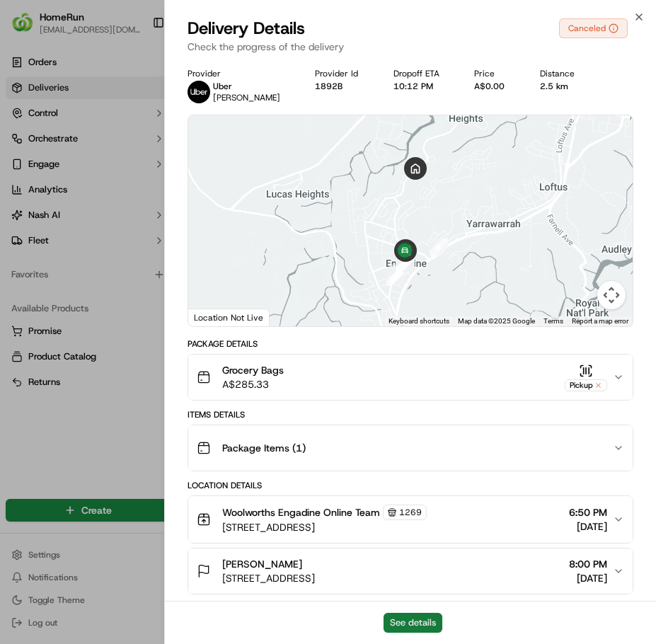  I want to click on button: 1892B, so click(328, 86).